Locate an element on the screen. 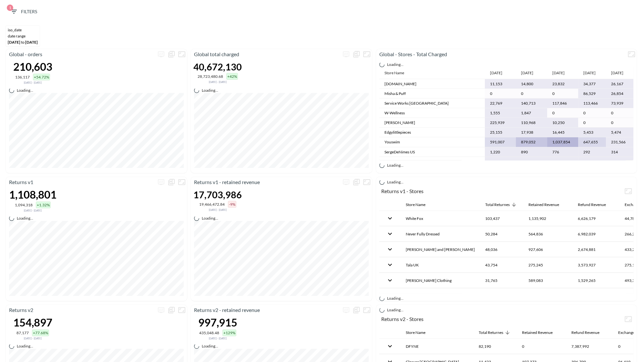 This screenshot has height=362, width=644. div: 40,672,130 is located at coordinates (218, 67).